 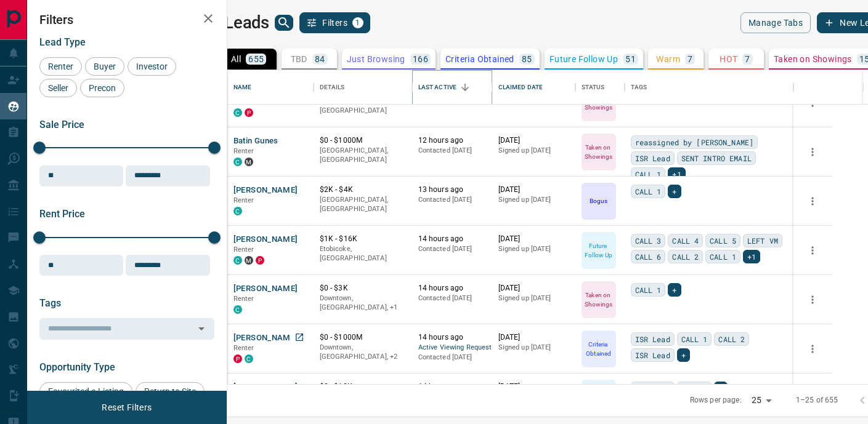 What do you see at coordinates (584, 59) in the screenshot?
I see `p: Future Follow Up` at bounding box center [584, 59].